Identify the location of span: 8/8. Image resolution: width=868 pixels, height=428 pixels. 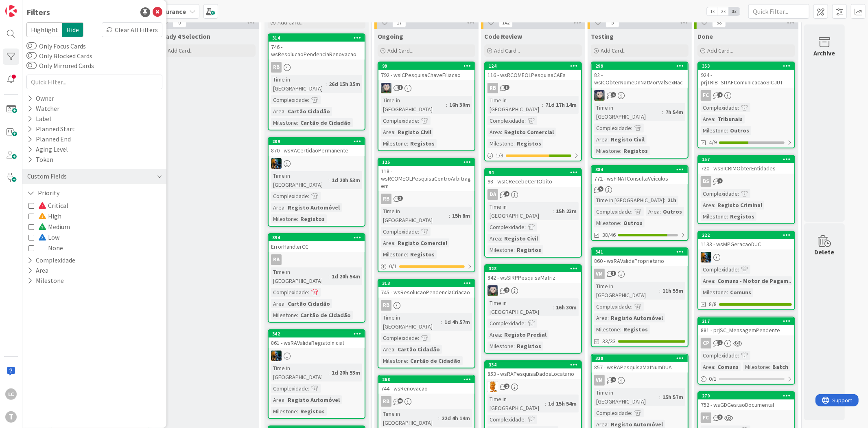
(713, 304).